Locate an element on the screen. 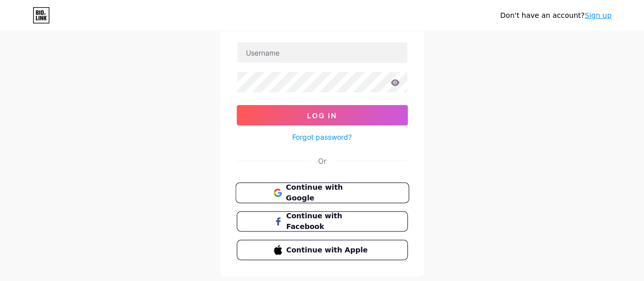  div: Or is located at coordinates (323, 160).